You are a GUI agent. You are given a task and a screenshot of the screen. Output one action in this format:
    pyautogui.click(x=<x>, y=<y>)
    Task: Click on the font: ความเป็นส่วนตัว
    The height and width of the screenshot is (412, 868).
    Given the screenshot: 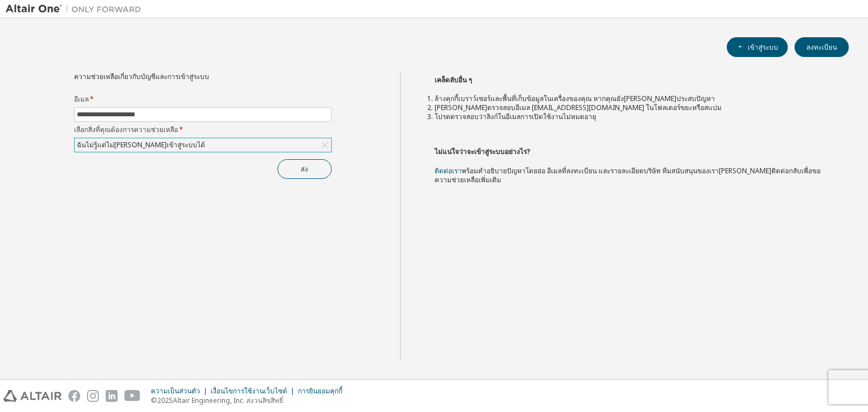 What is the action you would take?
    pyautogui.click(x=175, y=390)
    